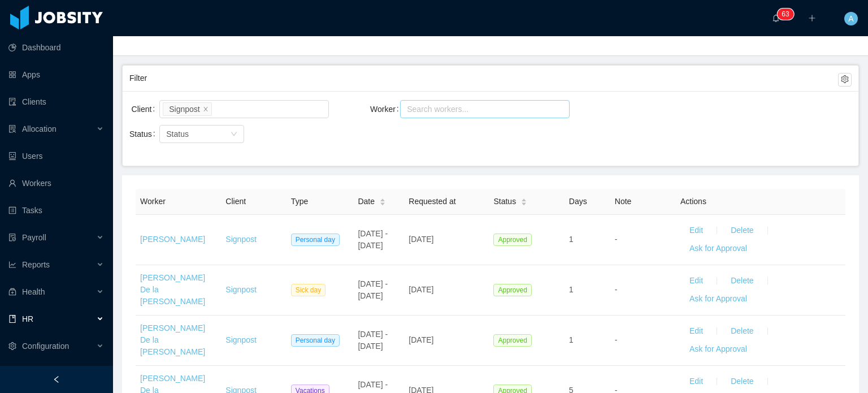 This screenshot has height=393, width=868. What do you see at coordinates (13, 265) in the screenshot?
I see `i: icon: line-chart` at bounding box center [13, 265].